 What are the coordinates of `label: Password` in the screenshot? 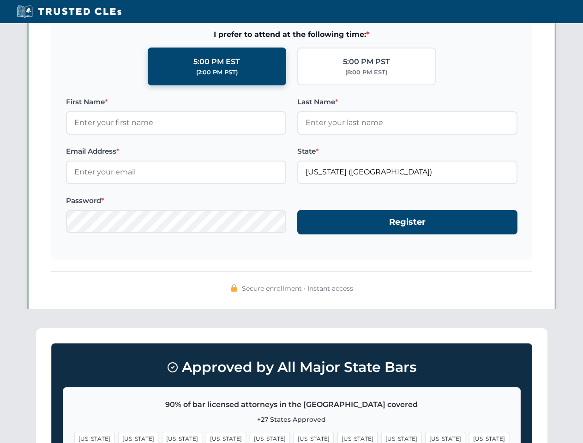 It's located at (176, 201).